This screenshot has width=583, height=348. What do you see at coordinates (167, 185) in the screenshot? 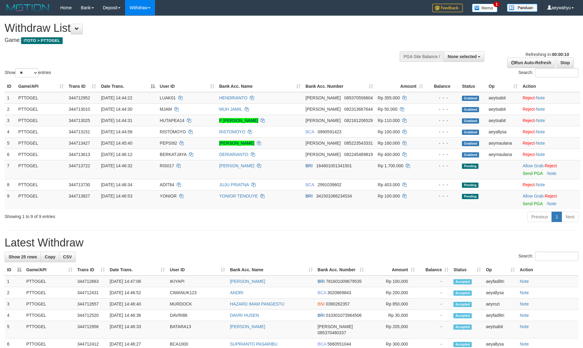
I see `span: ADIT84` at bounding box center [167, 185].